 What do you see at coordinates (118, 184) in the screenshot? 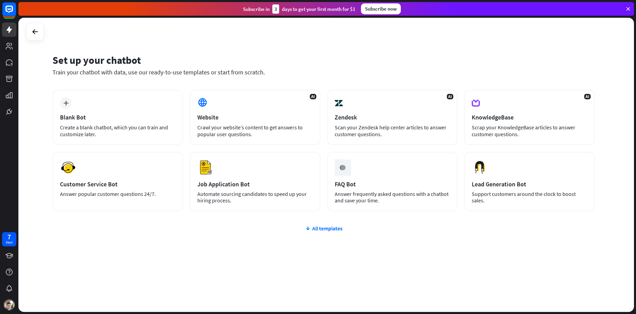
I see `div: Customer Service Bot` at bounding box center [118, 184].